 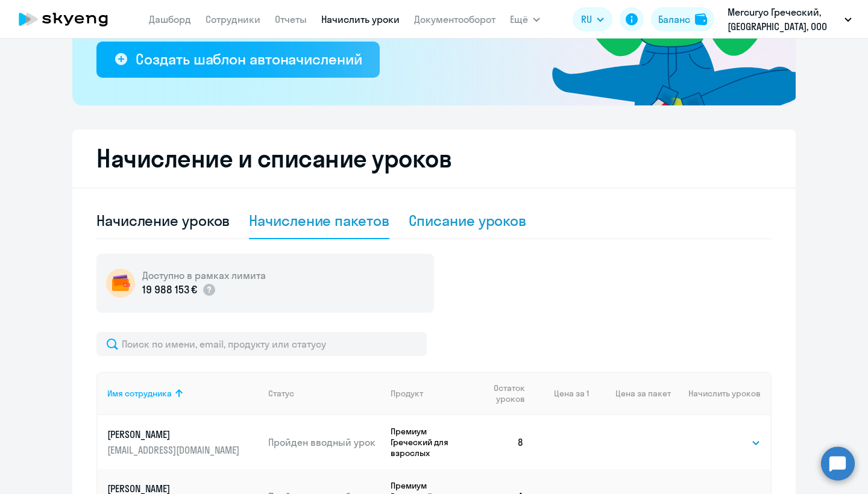 I want to click on div: Остаток уроков, so click(x=507, y=394).